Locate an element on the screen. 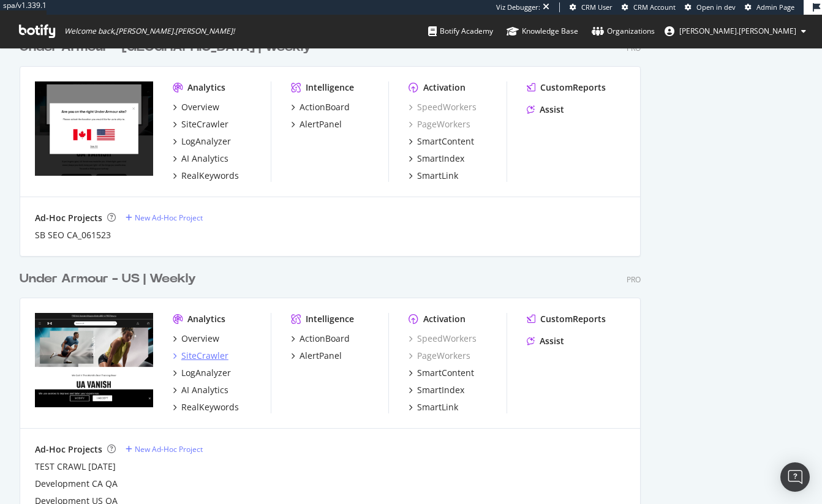 Image resolution: width=822 pixels, height=504 pixels. div: Knowledge Base is located at coordinates (542, 31).